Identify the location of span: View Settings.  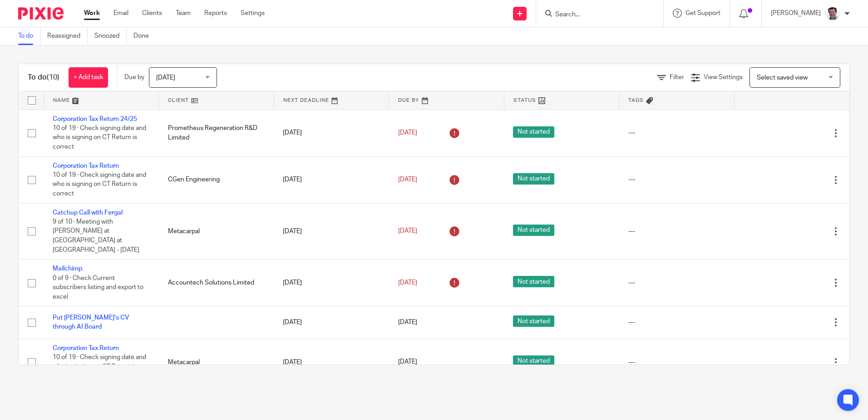
(723, 77).